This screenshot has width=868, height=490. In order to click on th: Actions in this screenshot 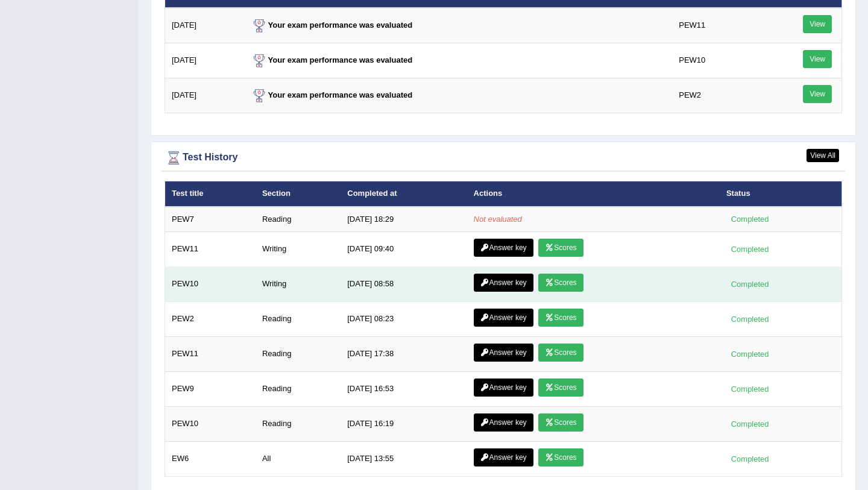, I will do `click(593, 194)`.